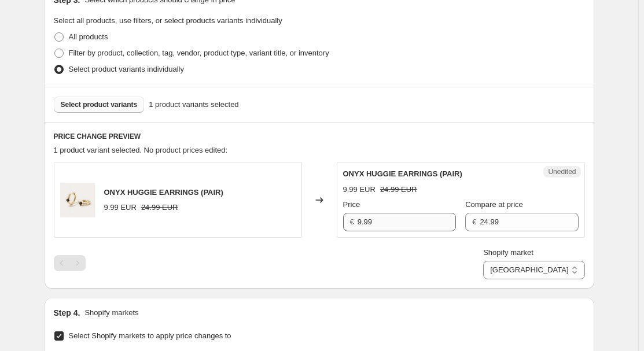  What do you see at coordinates (69, 263) in the screenshot?
I see `nav: Pagination` at bounding box center [69, 263].